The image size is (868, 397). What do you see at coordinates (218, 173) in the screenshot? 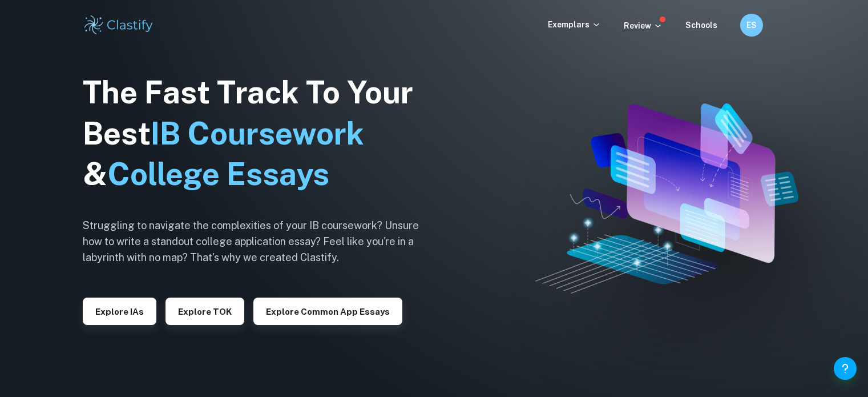
I see `span: College Essays` at bounding box center [218, 173].